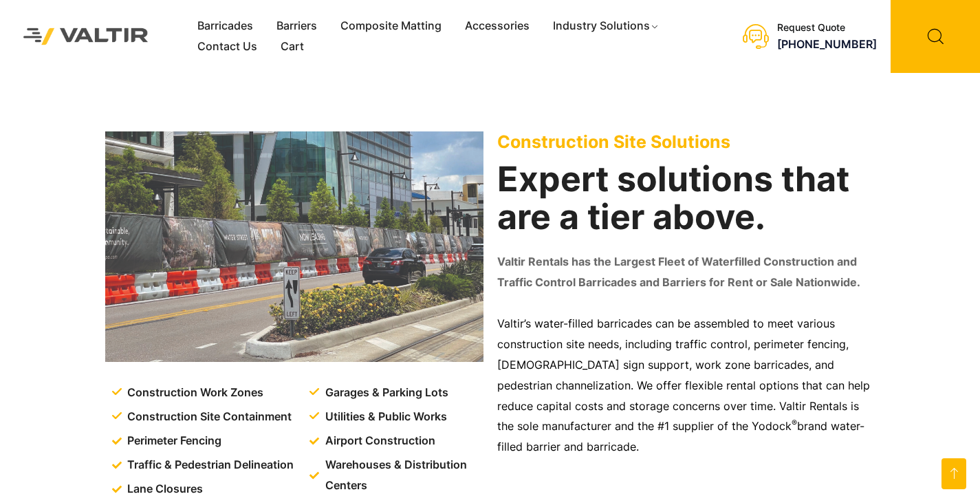 Image resolution: width=980 pixels, height=503 pixels. Describe the element at coordinates (391, 26) in the screenshot. I see `a: Composite Matting` at that location.